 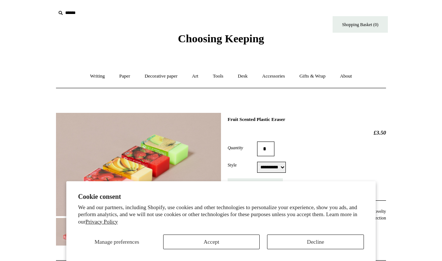 What do you see at coordinates (360, 24) in the screenshot?
I see `a: Shopping Basket (0)` at bounding box center [360, 24].